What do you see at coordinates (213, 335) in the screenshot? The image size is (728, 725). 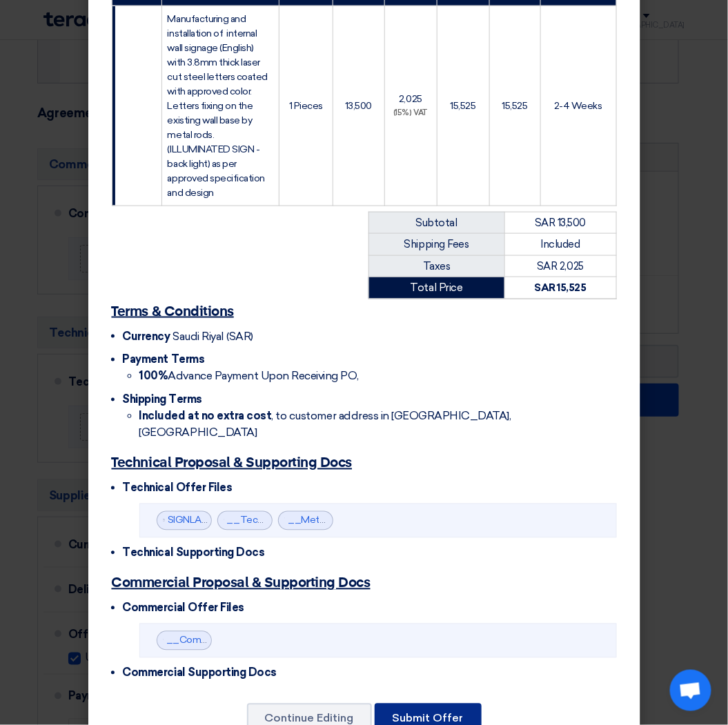 I see `span: Saudi Riyal (SAR)` at bounding box center [213, 335].